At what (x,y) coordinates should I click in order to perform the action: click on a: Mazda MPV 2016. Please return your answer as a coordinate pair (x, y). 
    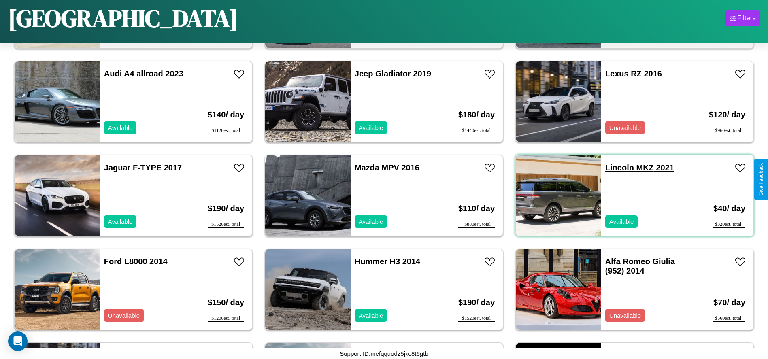
    Looking at the image, I should click on (387, 168).